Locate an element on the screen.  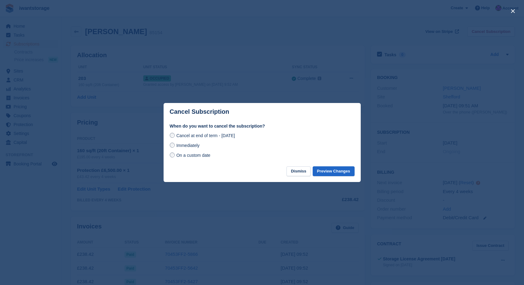
span: Immediately is located at coordinates (188, 146).